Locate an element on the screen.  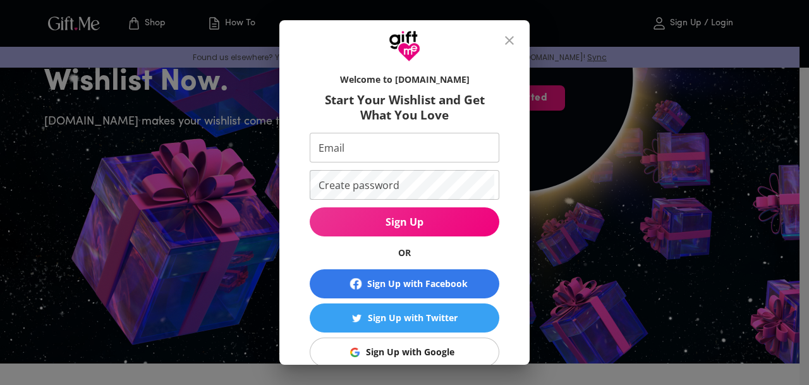
button: close is located at coordinates (510, 40).